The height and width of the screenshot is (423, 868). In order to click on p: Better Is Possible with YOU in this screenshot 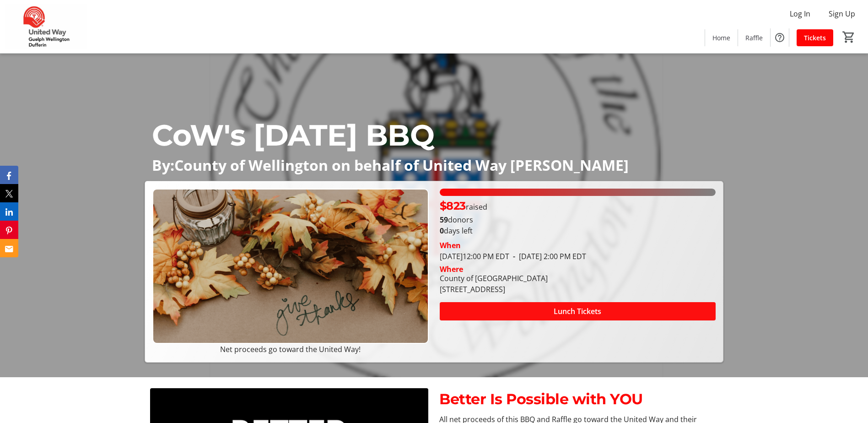, I will do `click(579, 399)`.